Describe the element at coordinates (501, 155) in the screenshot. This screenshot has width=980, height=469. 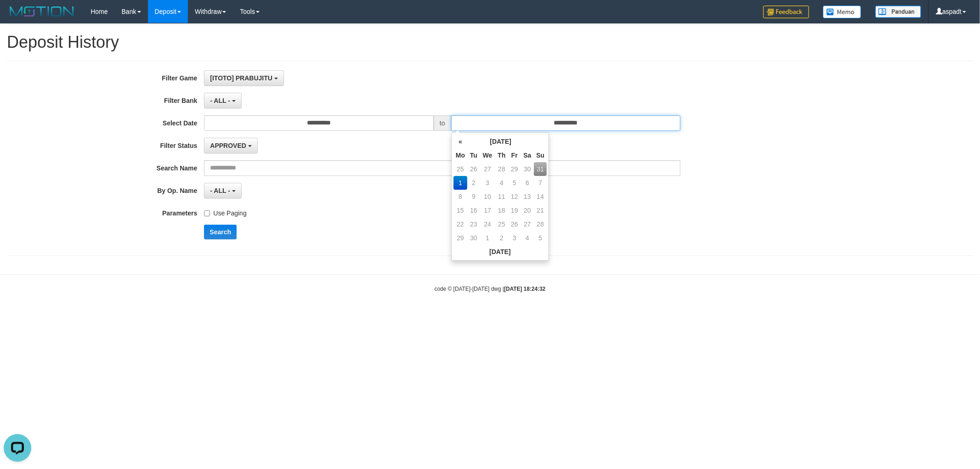
I see `th: Th` at that location.